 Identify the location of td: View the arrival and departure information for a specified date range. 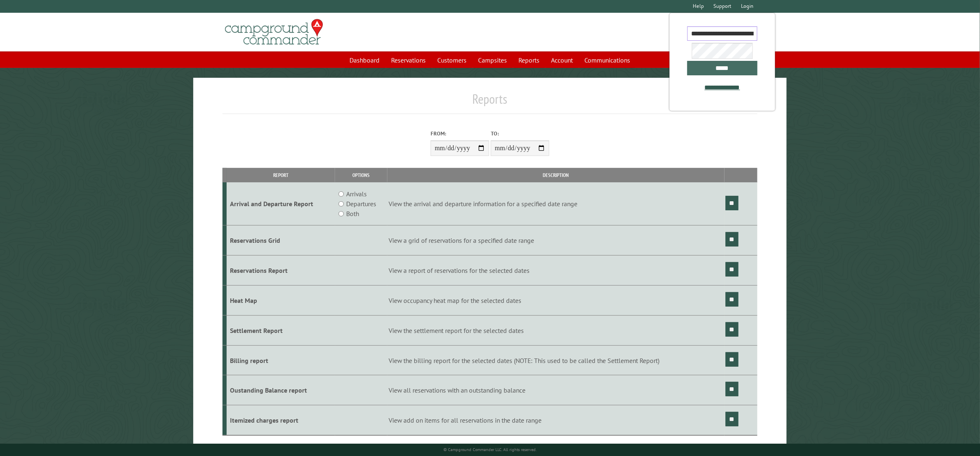
(556, 204).